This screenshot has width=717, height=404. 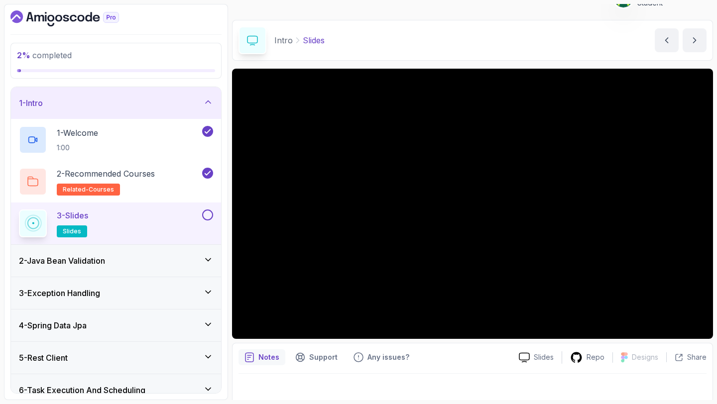 I want to click on h3: 2 - Java Bean Validation, so click(x=62, y=261).